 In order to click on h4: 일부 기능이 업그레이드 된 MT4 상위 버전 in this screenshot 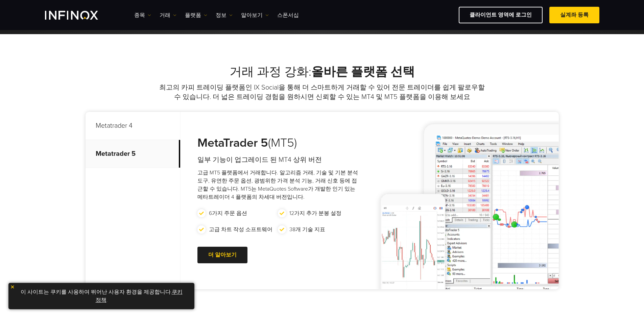, I will do `click(278, 160)`.